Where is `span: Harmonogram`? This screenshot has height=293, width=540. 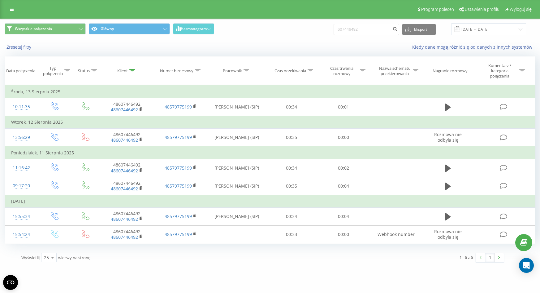 span: Harmonogram is located at coordinates (194, 29).